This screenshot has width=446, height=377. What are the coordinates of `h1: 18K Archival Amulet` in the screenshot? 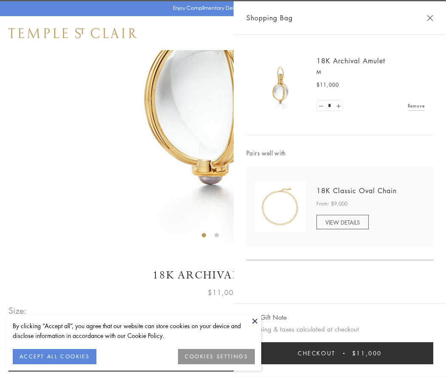 It's located at (223, 275).